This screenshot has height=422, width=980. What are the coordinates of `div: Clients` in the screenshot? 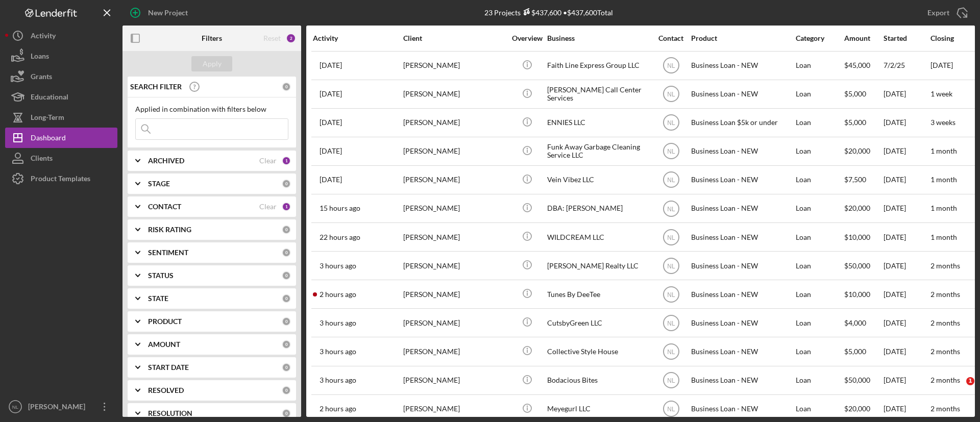 It's located at (41, 159).